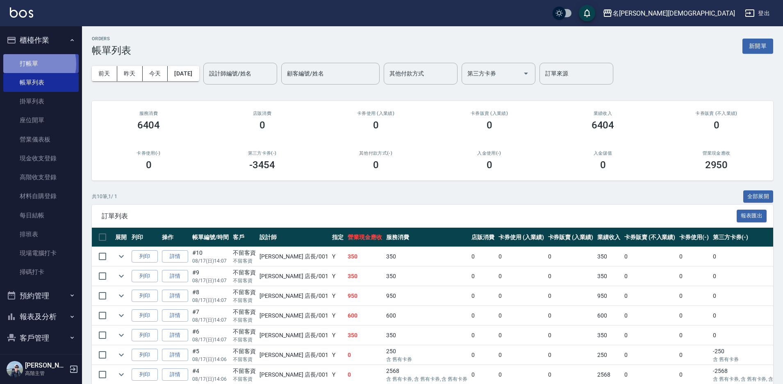 The width and height of the screenshot is (783, 384). What do you see at coordinates (752, 216) in the screenshot?
I see `button: 報表匯出` at bounding box center [752, 216].